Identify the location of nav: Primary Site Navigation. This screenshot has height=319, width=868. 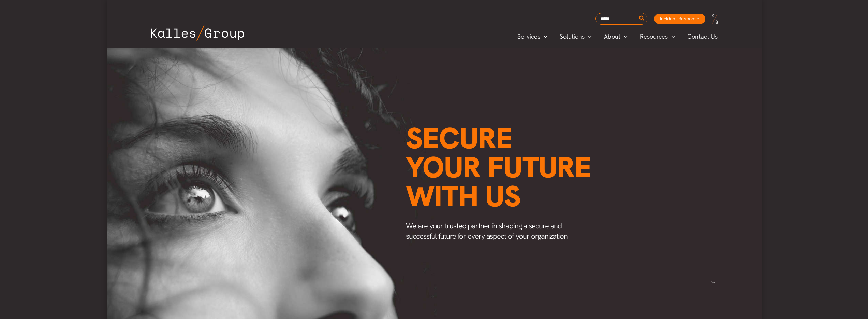
(618, 36).